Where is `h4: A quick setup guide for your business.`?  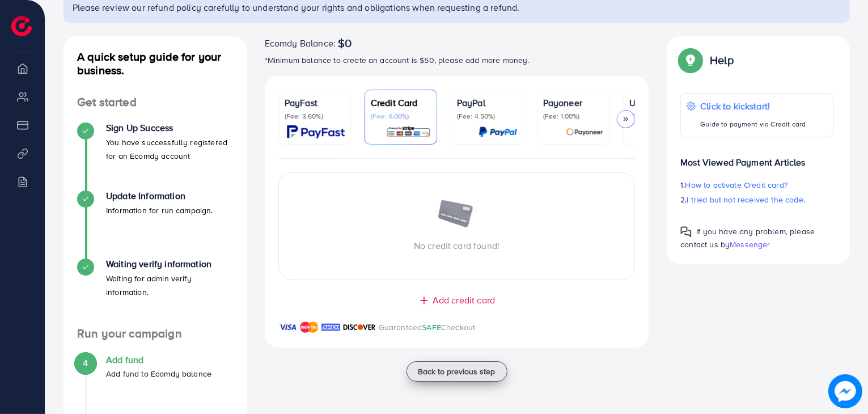 h4: A quick setup guide for your business. is located at coordinates (155, 63).